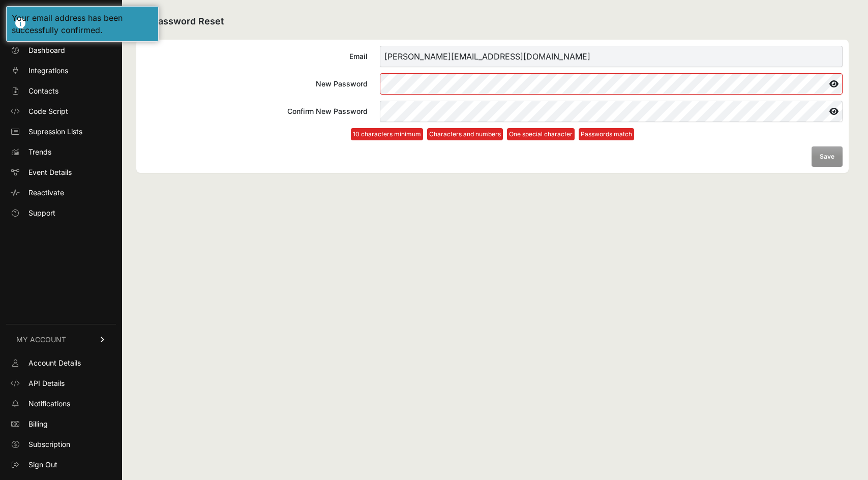 Image resolution: width=868 pixels, height=480 pixels. I want to click on span: API Details, so click(46, 383).